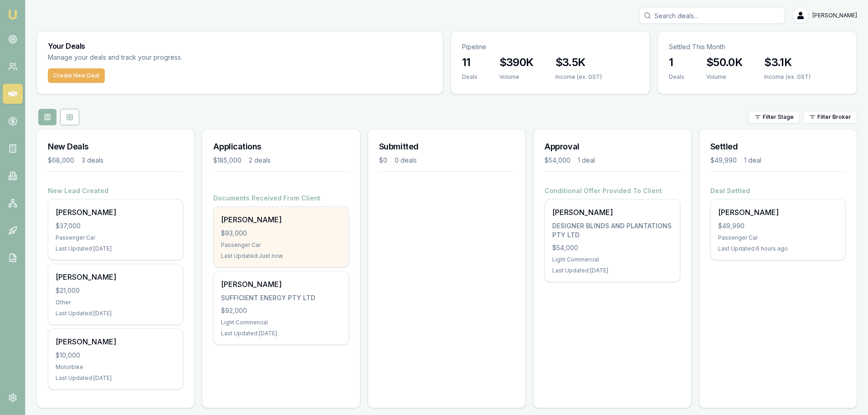 Image resolution: width=868 pixels, height=415 pixels. Describe the element at coordinates (612, 231) in the screenshot. I see `div: DESIGNER BLINDS AND PLANTATIONS PTY LTD` at that location.